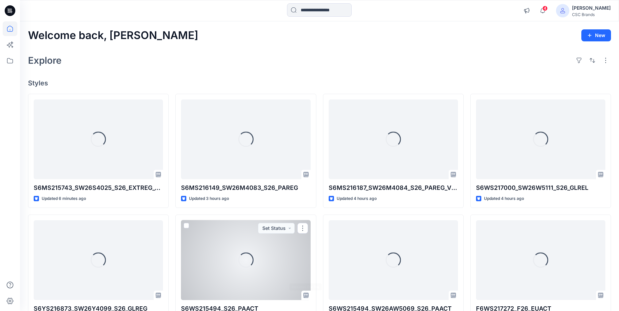 This screenshot has height=311, width=619. I want to click on p: Updated 6 minutes ago, so click(64, 198).